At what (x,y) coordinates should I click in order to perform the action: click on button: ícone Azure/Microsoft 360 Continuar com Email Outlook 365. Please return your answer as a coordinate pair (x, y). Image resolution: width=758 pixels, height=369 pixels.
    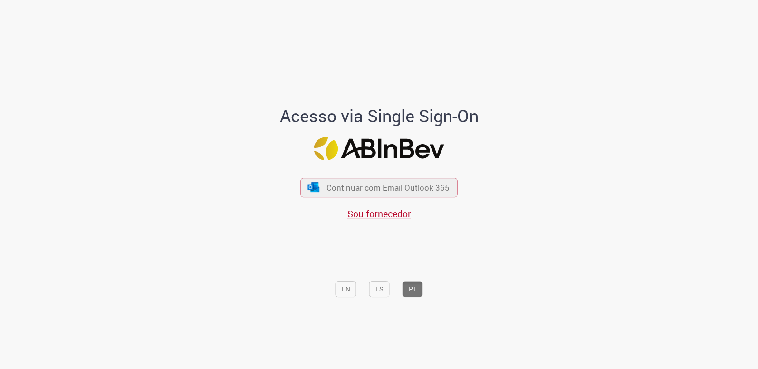
    Looking at the image, I should click on (379, 187).